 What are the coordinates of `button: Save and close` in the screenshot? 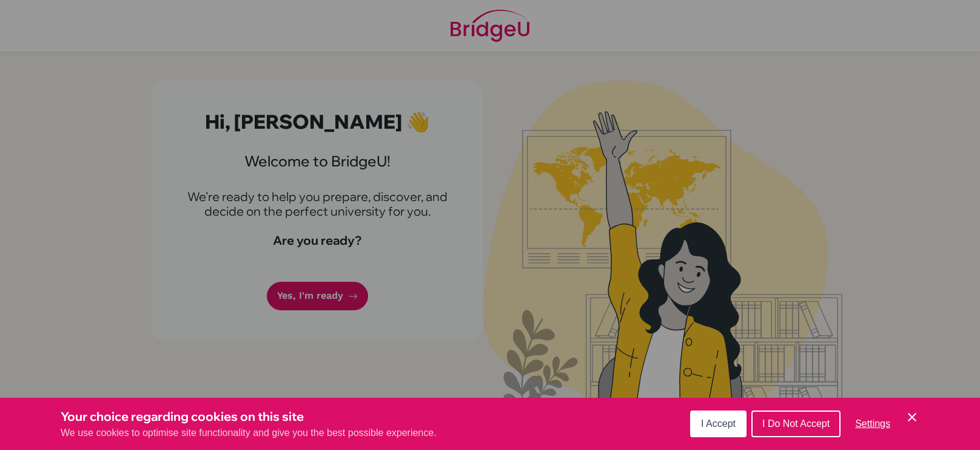 It's located at (913, 417).